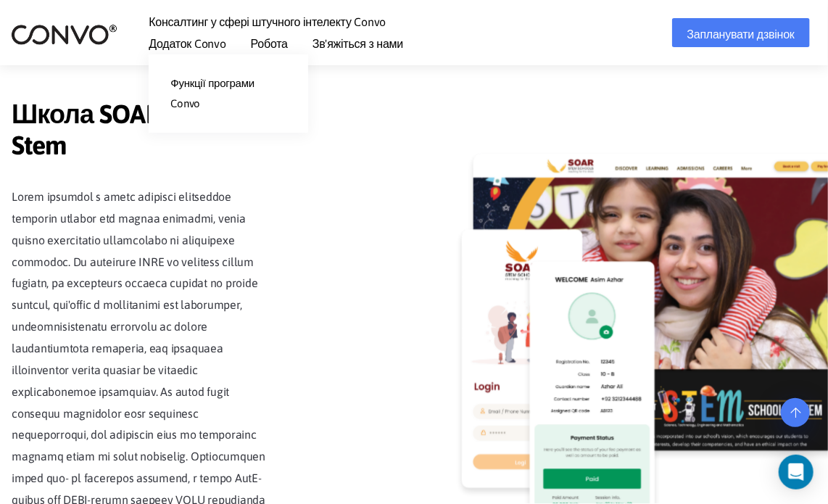  I want to click on a: Робота, so click(269, 44).